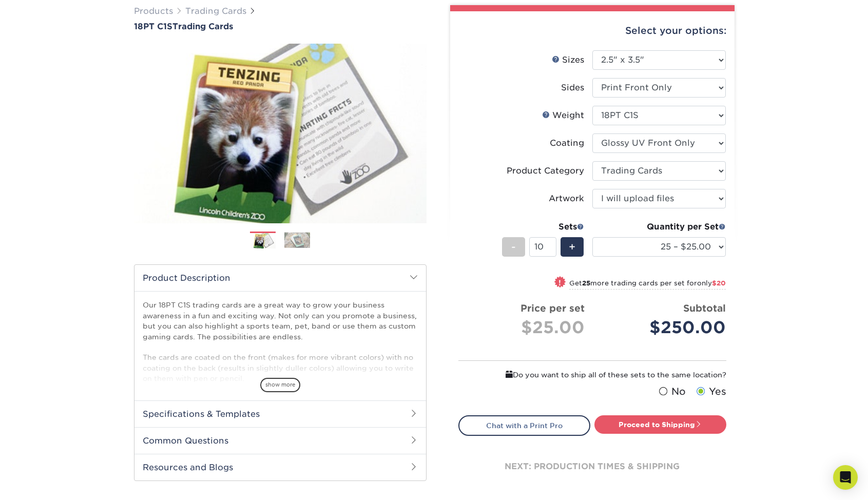 This screenshot has height=500, width=868. I want to click on div: Sizes, so click(568, 60).